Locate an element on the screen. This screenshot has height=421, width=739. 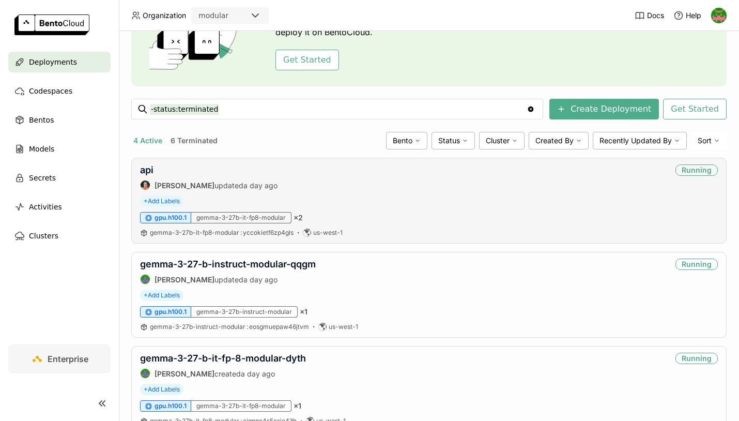
span: Bento is located at coordinates (403, 141).